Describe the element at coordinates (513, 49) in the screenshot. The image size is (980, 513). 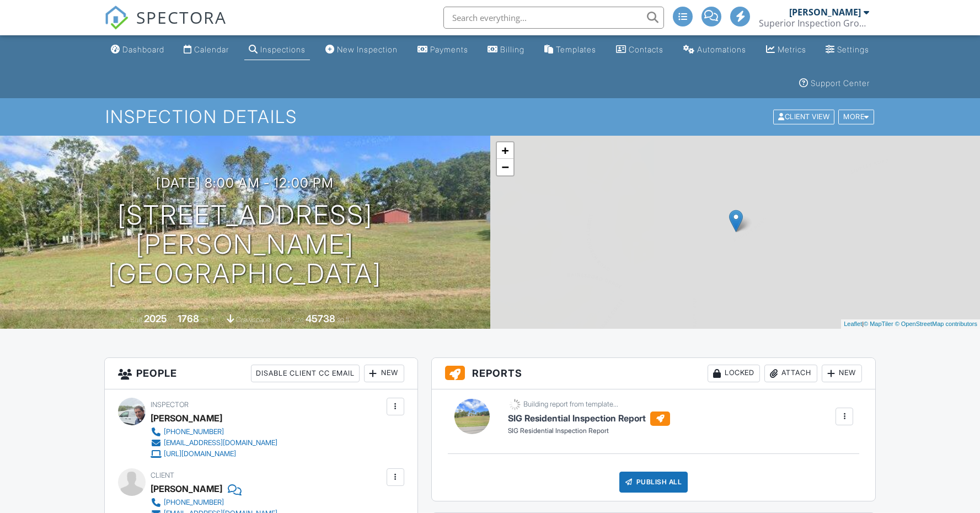
I see `div: Billing` at that location.